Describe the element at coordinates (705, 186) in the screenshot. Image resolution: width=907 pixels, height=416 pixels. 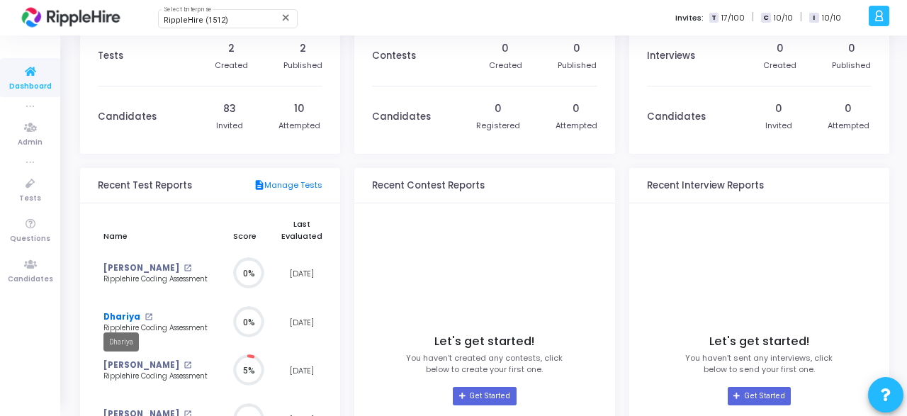
I see `h3: Recent Interview Reports` at that location.